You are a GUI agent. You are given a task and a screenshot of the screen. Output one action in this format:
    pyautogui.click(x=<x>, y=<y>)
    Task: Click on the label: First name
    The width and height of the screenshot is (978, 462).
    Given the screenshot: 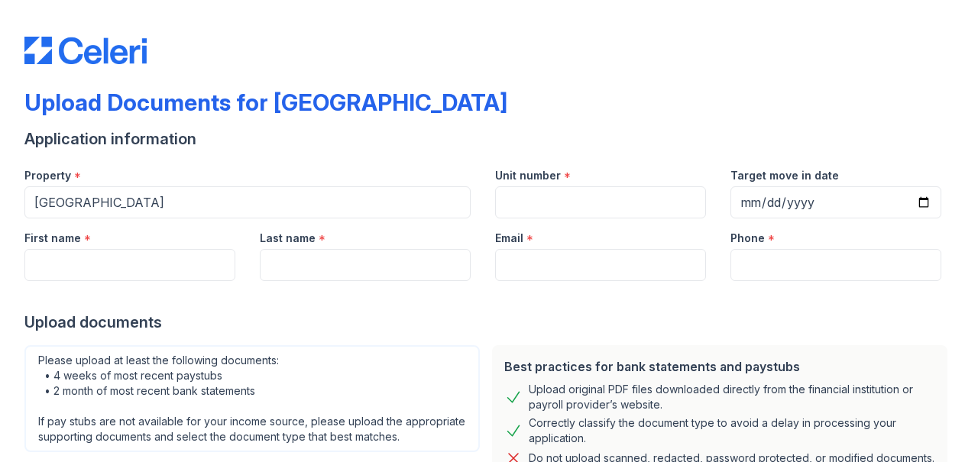 What is the action you would take?
    pyautogui.click(x=53, y=238)
    